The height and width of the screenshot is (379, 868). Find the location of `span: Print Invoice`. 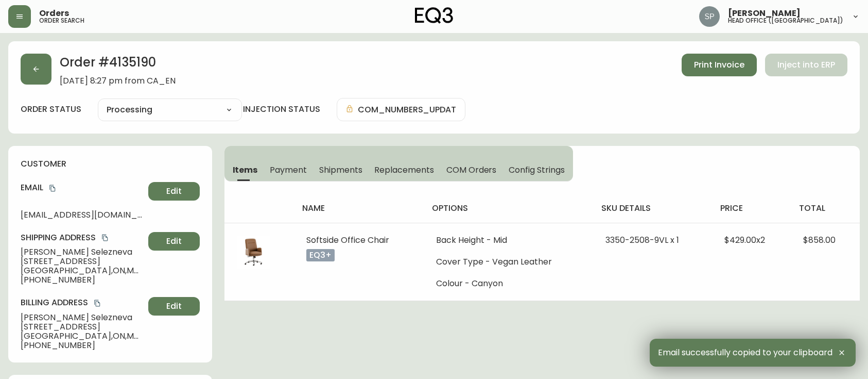

span: Print Invoice is located at coordinates (720, 65).